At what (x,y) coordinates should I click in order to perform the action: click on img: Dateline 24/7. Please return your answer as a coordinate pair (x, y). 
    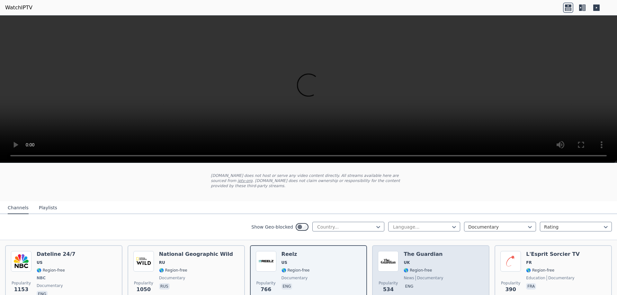
    Looking at the image, I should click on (21, 262).